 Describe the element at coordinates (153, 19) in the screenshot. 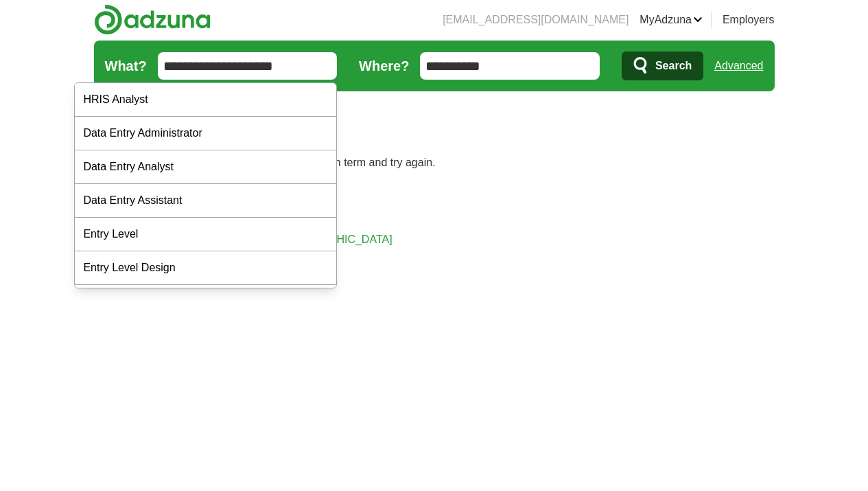

I see `img: Adzuna logo` at that location.